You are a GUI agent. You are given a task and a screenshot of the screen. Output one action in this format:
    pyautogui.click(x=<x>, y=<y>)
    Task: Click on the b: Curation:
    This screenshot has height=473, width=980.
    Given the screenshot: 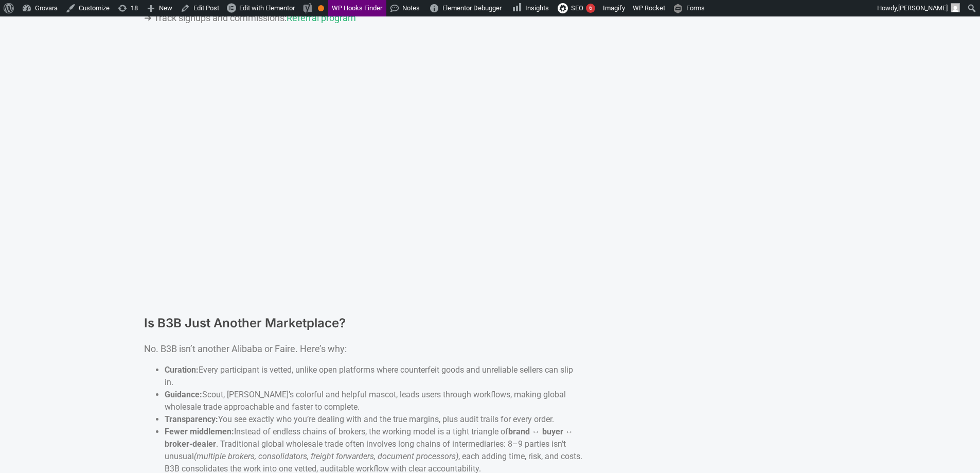 What is the action you would take?
    pyautogui.click(x=182, y=370)
    